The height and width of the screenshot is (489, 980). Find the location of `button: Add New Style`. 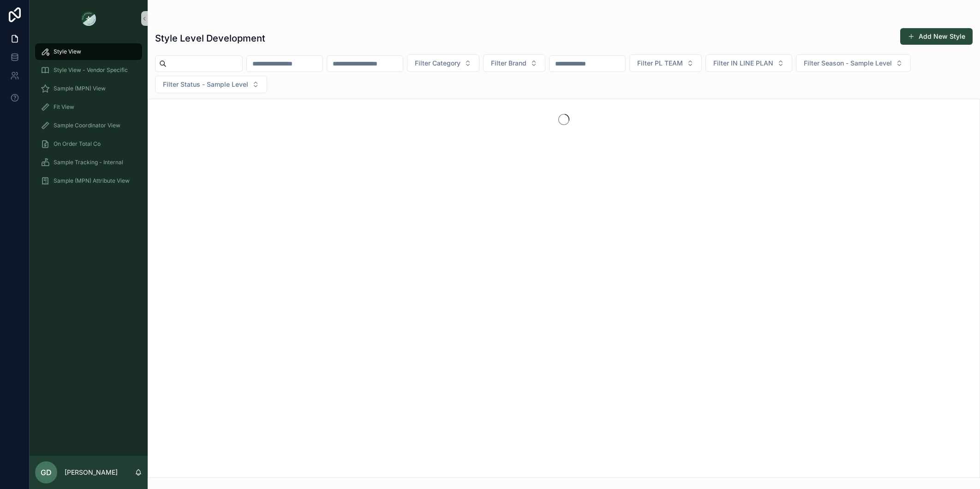

button: Add New Style is located at coordinates (936, 37).